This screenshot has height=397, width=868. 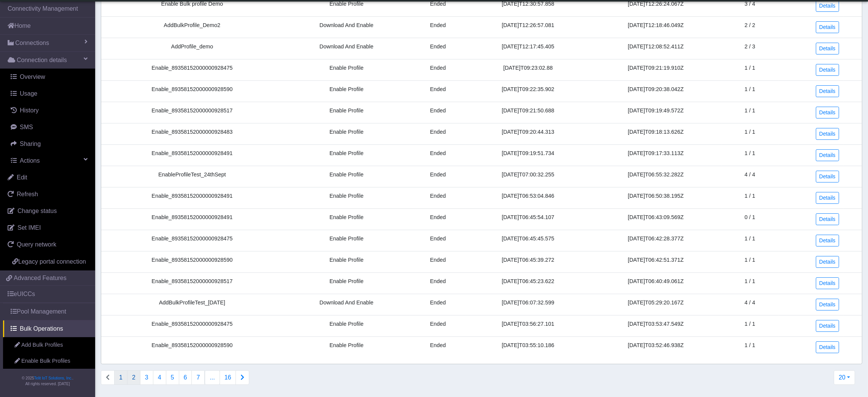 What do you see at coordinates (192, 27) in the screenshot?
I see `td: AddBulkProfile_Demo2` at bounding box center [192, 27].